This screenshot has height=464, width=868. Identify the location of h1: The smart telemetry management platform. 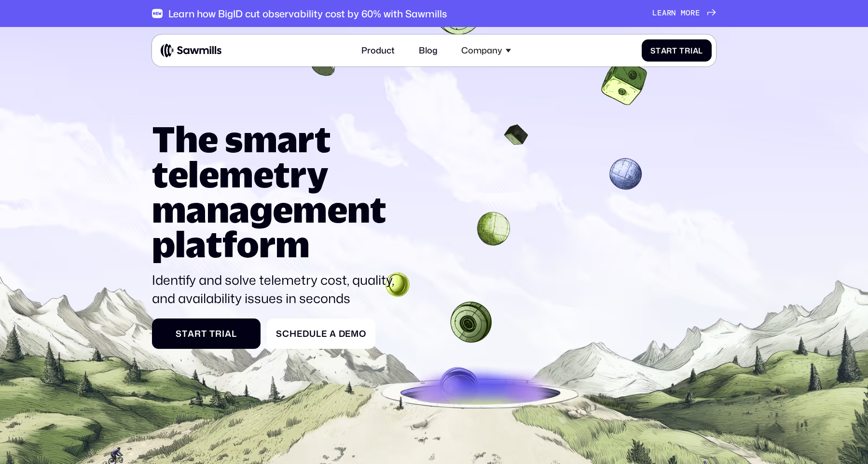
(278, 192).